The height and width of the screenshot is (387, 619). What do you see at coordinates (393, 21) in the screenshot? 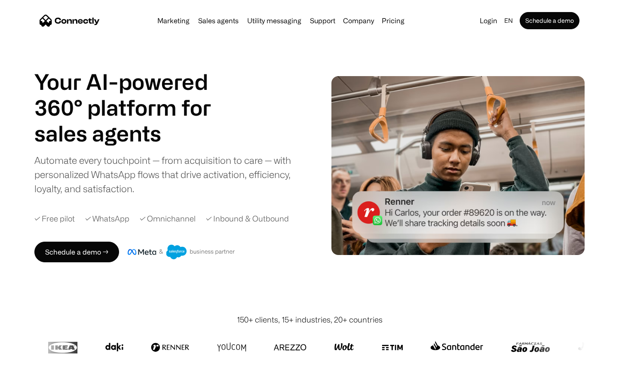
I see `a: Pricing` at bounding box center [393, 21].